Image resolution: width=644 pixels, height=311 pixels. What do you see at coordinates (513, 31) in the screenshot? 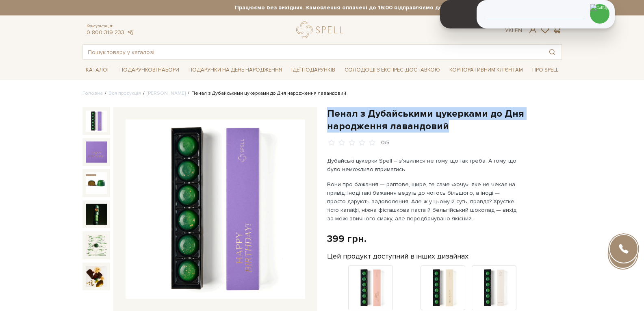
I see `div: Ук` at bounding box center [513, 31].